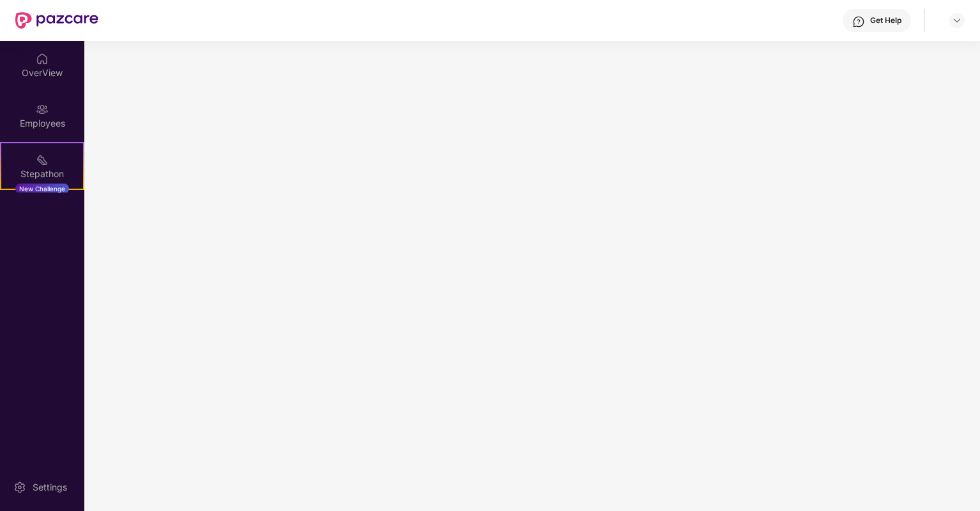  I want to click on img: svg+xml;base64,PHN2ZyB4bWxucz0iaHR0cDovL3d3dy53My5vcmcvMjAwMC9zdmciIHdpZHRoPSIyMSIgaGVpZ2h0PSIyMC..., so click(42, 160).